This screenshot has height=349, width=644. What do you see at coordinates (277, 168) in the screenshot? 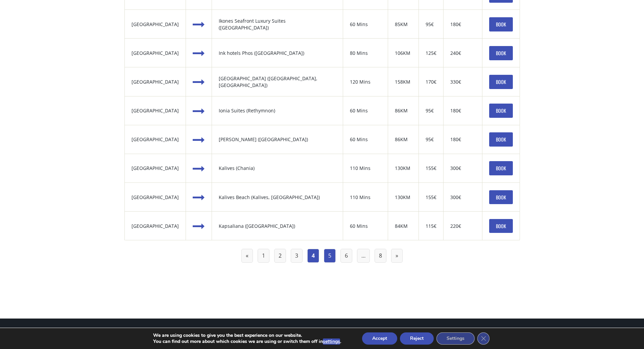
I see `div: Kalives (Chania)` at bounding box center [277, 168].